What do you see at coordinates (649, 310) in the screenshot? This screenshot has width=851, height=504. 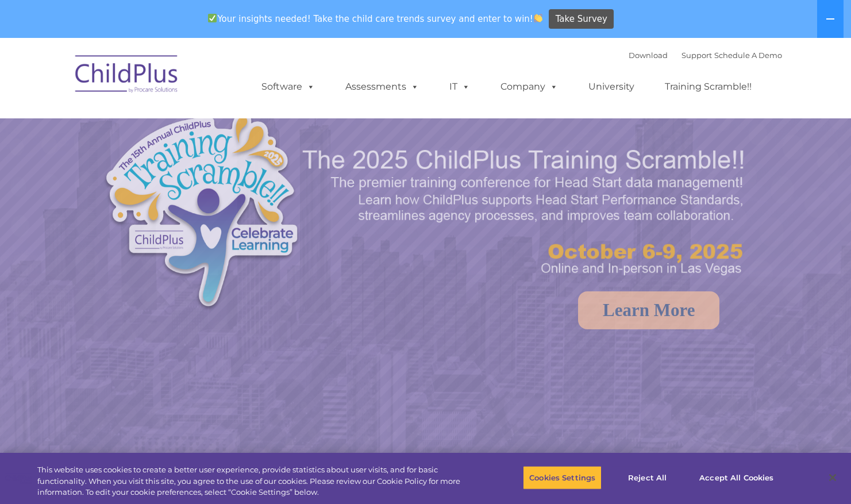 I see `a: Learn More` at bounding box center [649, 310].